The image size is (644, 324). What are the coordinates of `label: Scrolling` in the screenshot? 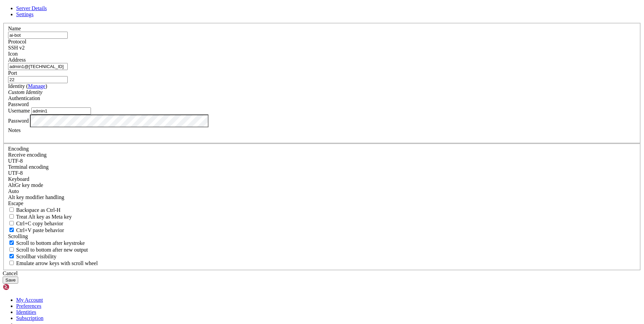 It's located at (18, 237).